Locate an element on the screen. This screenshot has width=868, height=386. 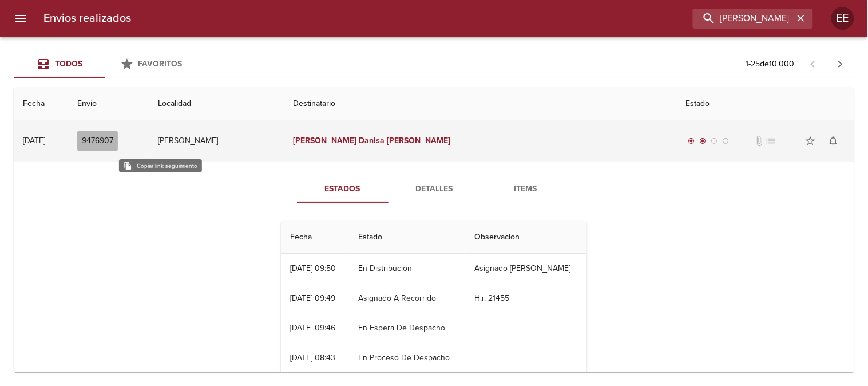
span: Todos is located at coordinates (68, 64).